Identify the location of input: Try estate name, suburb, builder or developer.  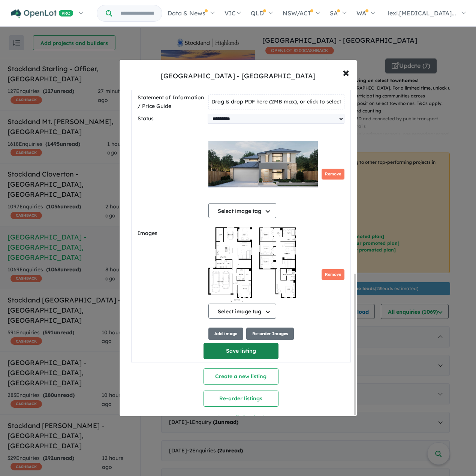
(136, 13).